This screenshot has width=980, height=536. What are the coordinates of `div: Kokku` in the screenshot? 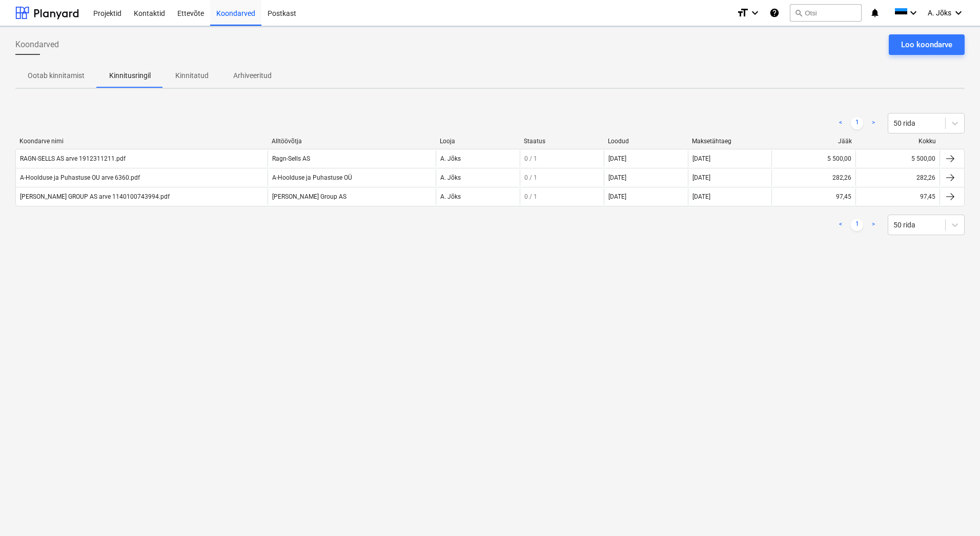 It's located at (898, 141).